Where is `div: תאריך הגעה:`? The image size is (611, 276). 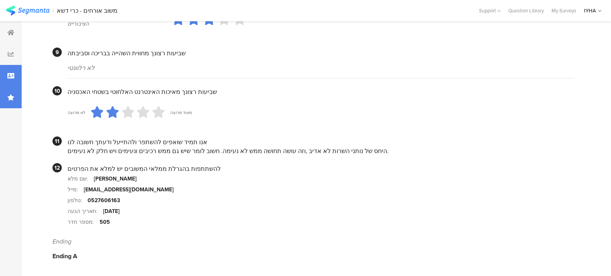 div: תאריך הגעה: is located at coordinates (85, 211).